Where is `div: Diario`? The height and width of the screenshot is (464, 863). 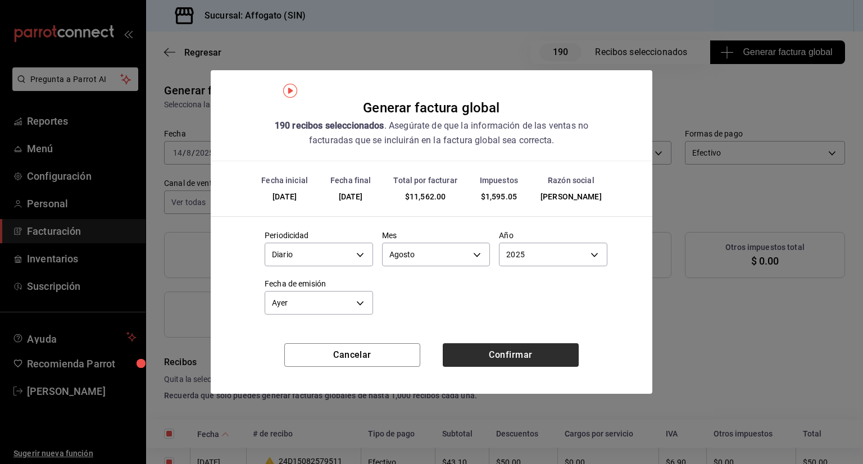 div: Diario is located at coordinates (319, 255).